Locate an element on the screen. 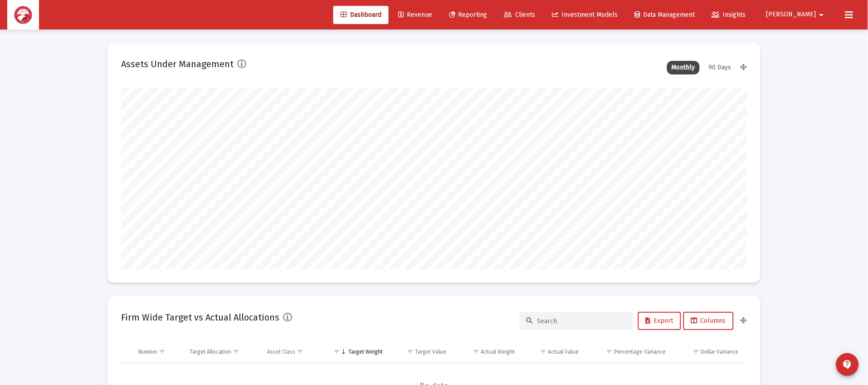 This screenshot has height=385, width=868. span: Show filter options for column 'Actual Weight' is located at coordinates (476, 352).